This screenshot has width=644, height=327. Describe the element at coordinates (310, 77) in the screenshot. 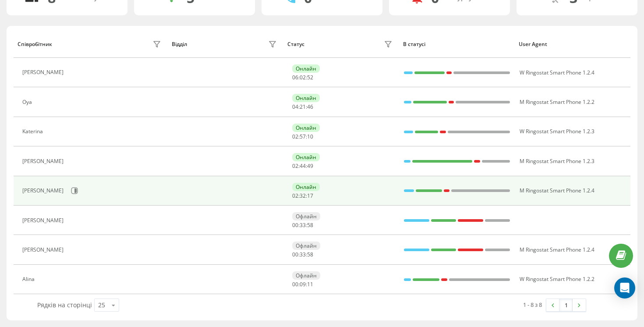

I see `span: 52` at that location.